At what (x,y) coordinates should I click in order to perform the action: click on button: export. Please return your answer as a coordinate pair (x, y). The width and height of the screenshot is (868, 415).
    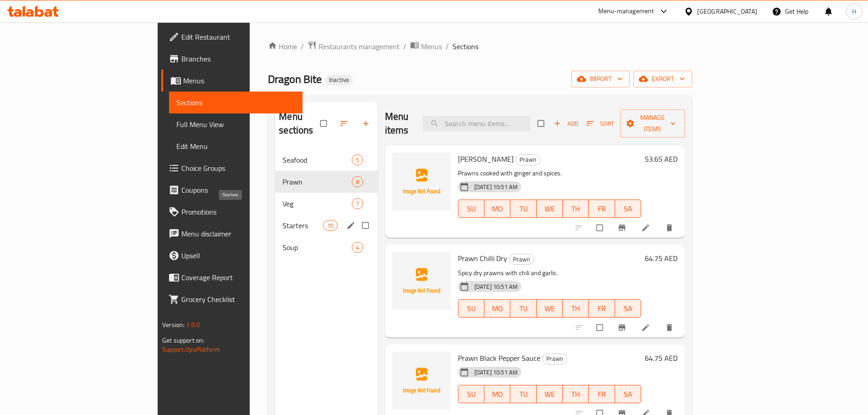
    Looking at the image, I should click on (662, 79).